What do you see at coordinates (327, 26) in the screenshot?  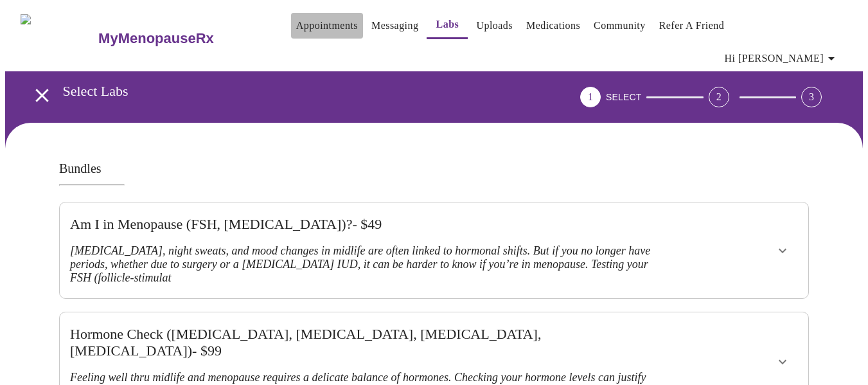 I see `a: Appointments` at bounding box center [327, 26].